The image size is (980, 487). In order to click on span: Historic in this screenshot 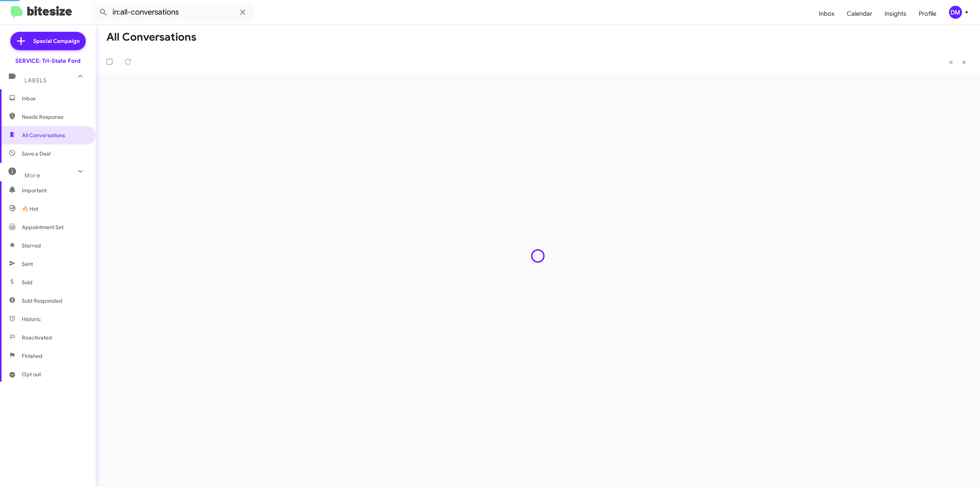, I will do `click(32, 319)`.